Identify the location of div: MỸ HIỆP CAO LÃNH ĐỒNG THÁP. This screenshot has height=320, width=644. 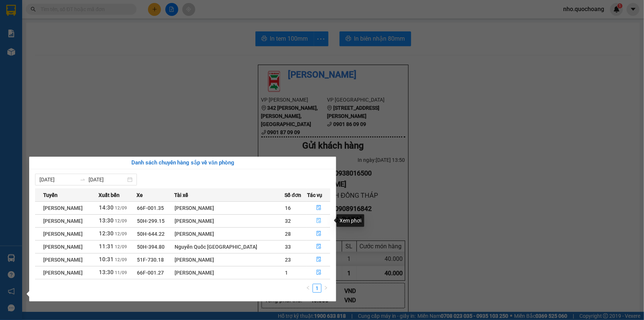
(35, 55).